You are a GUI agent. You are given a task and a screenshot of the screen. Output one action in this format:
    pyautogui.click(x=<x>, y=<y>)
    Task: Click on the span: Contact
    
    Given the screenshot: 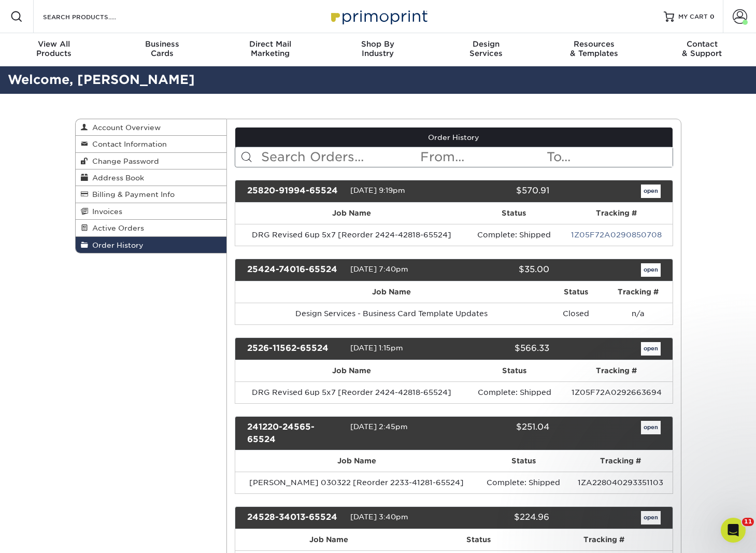 What is the action you would take?
    pyautogui.click(x=702, y=44)
    